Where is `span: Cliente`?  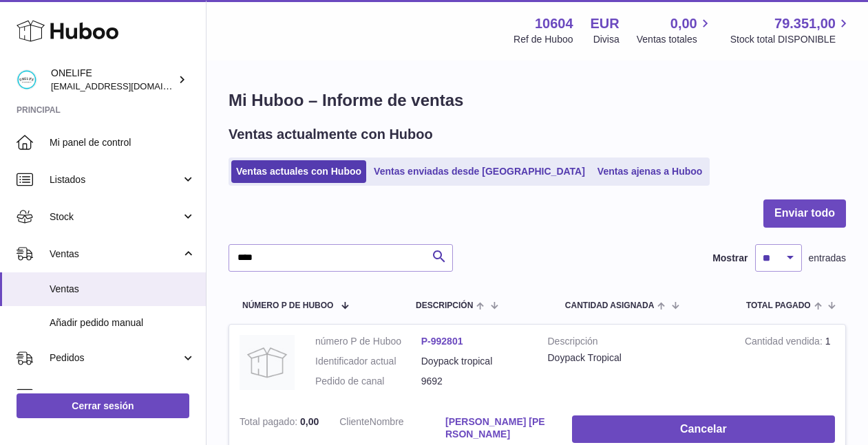 span: Cliente is located at coordinates (354, 422).